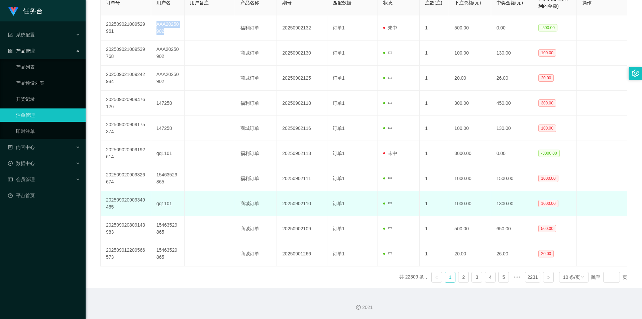  I want to click on a: 即时注单, so click(48, 131).